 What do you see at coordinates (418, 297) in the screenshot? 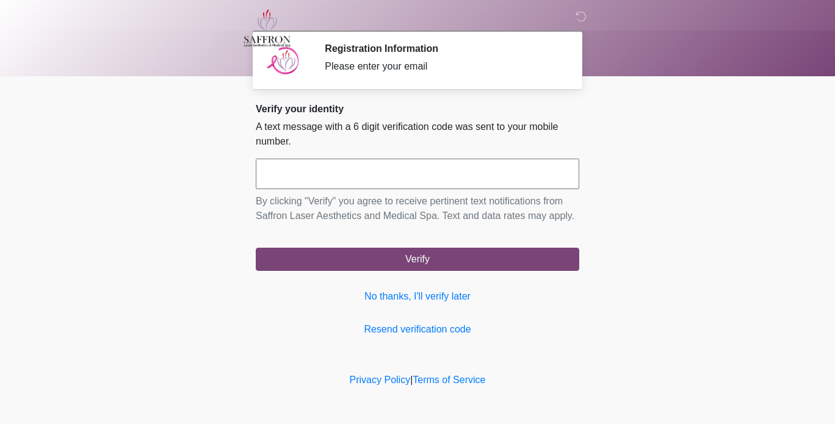
I see `a: No thanks, I'll verify later` at bounding box center [418, 297].